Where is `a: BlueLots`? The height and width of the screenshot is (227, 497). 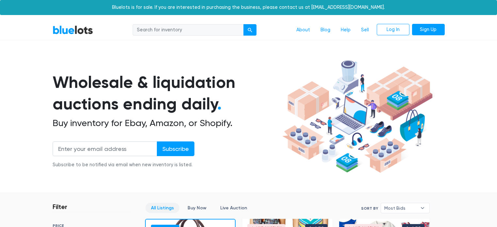 a: BlueLots is located at coordinates (73, 30).